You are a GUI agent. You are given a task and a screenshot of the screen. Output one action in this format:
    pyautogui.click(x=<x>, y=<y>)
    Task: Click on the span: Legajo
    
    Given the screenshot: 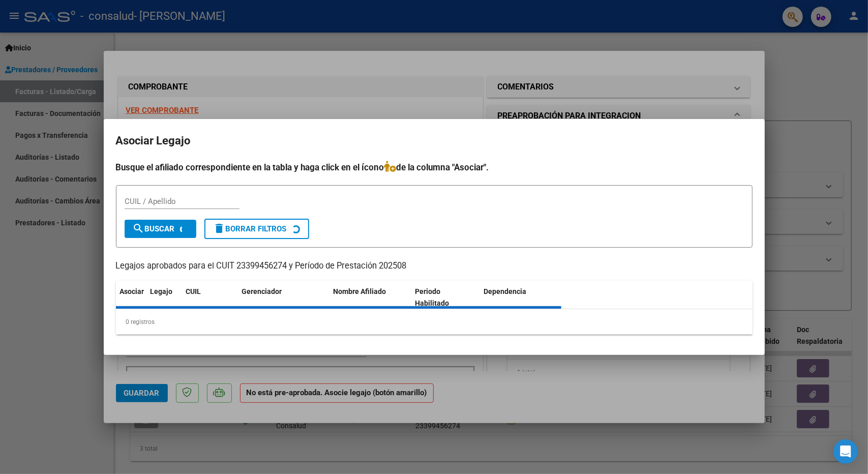 What is the action you would take?
    pyautogui.click(x=162, y=292)
    